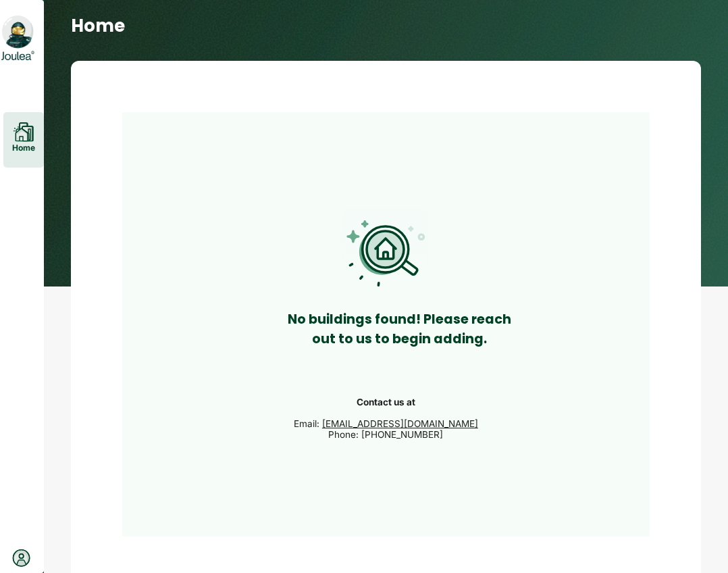 The image size is (728, 573). Describe the element at coordinates (24, 140) in the screenshot. I see `div: Home` at that location.